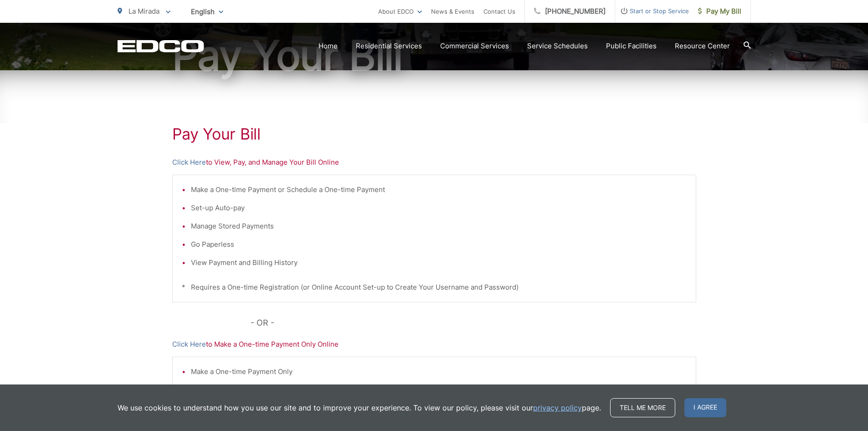  What do you see at coordinates (720, 12) in the screenshot?
I see `span: Pay My Bill` at bounding box center [720, 12].